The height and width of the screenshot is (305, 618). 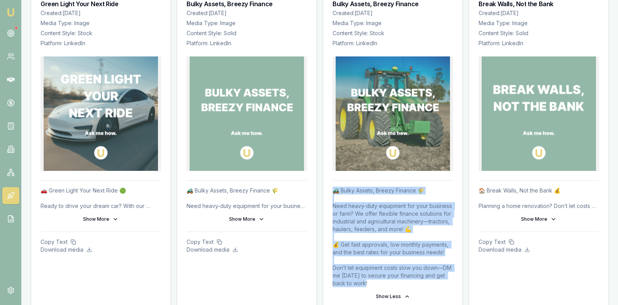 I want to click on p: 🏠 Break Walls, Not the Bank 💰 Planning a home renovation? Don’t let costs hold you back! With our..., so click(x=539, y=198).